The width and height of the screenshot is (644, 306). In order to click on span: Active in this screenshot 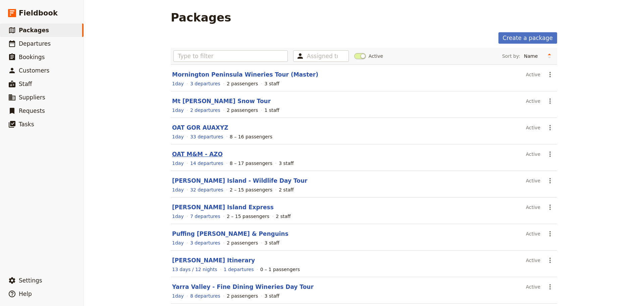, I will do `click(376, 56)`.